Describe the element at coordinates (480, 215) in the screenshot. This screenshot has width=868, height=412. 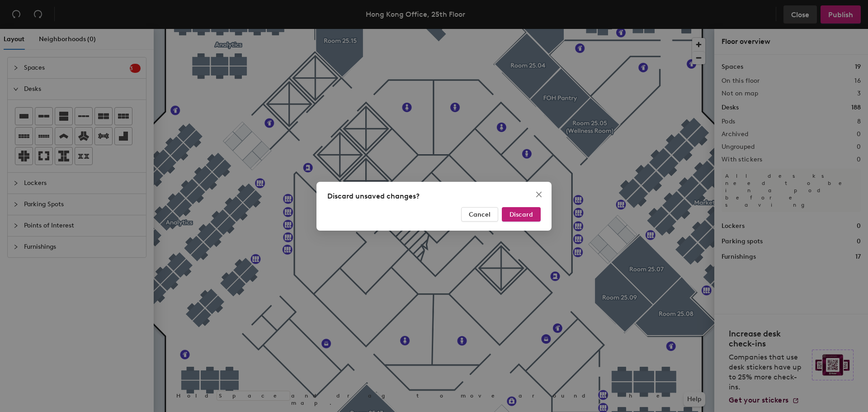
I see `button: Cancel` at that location.